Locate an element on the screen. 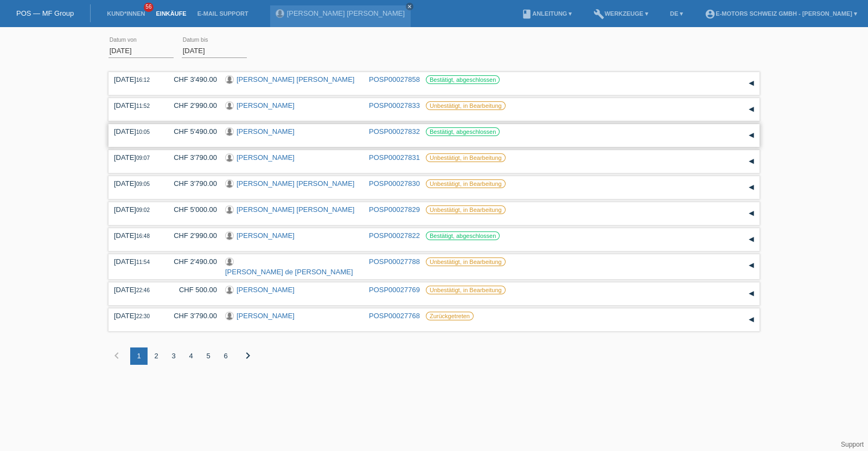 This screenshot has height=451, width=868. a: Kund*innen is located at coordinates (125, 14).